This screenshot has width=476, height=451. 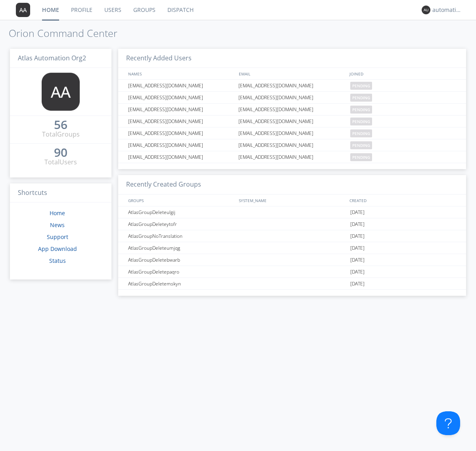 What do you see at coordinates (60, 153) in the screenshot?
I see `a: 90` at bounding box center [60, 153].